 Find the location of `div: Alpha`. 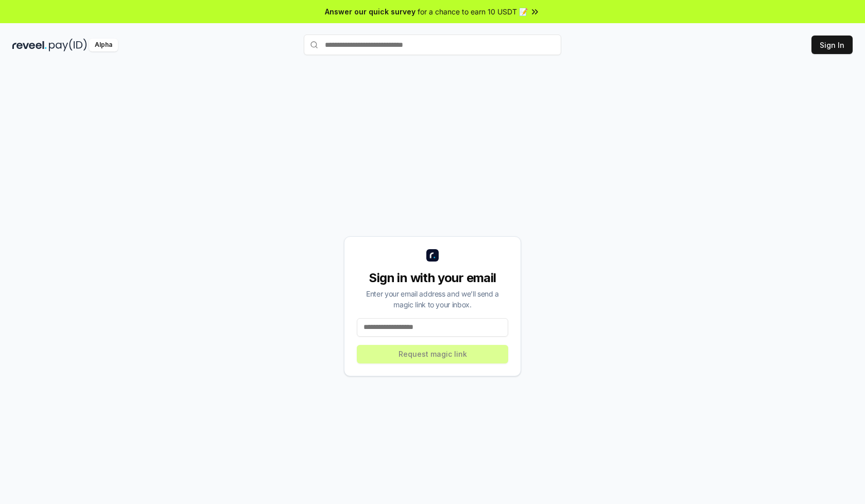

div: Alpha is located at coordinates (103, 45).